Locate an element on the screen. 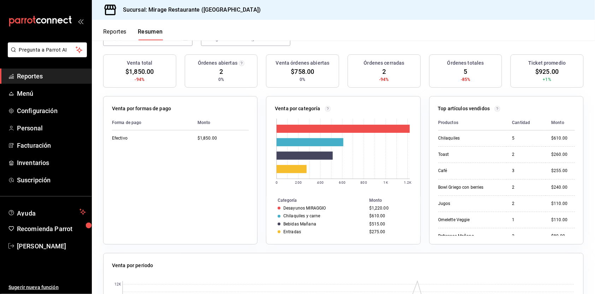 This screenshot has height=294, width=595. p: Venta por periodo is located at coordinates (133, 266).